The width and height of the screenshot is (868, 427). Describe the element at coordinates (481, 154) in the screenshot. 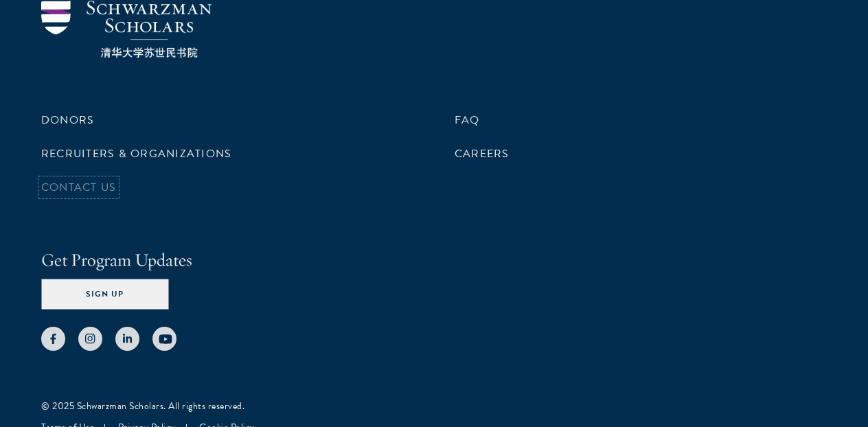

I see `a: Careers` at that location.